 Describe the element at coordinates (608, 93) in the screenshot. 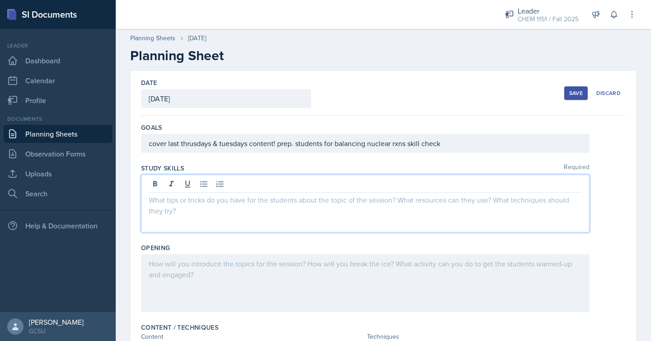

I see `div: Discard` at that location.